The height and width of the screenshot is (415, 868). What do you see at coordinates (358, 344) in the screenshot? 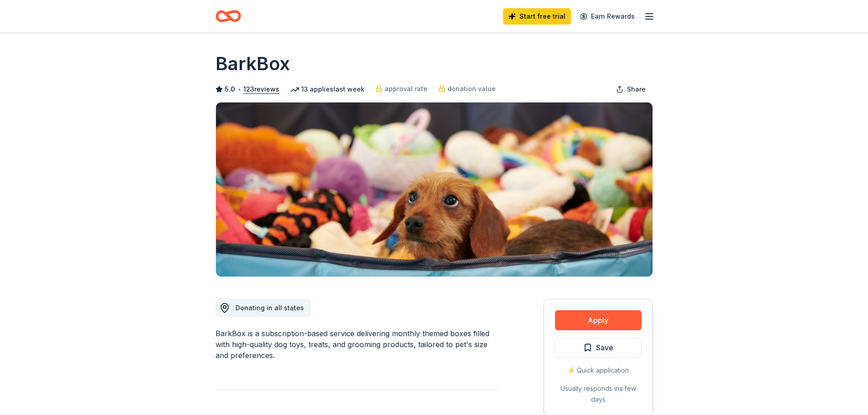
I see `div: BarkBox is a subscription-based service delivering monthly themed boxes filled with high-quality ...` at bounding box center [358, 344].